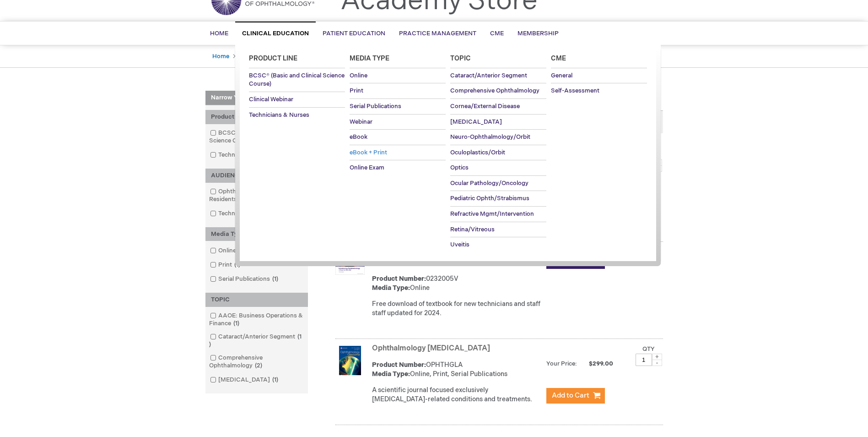 Image resolution: width=868 pixels, height=437 pixels. What do you see at coordinates (562, 363) in the screenshot?
I see `strong: Your Price:` at bounding box center [562, 363].